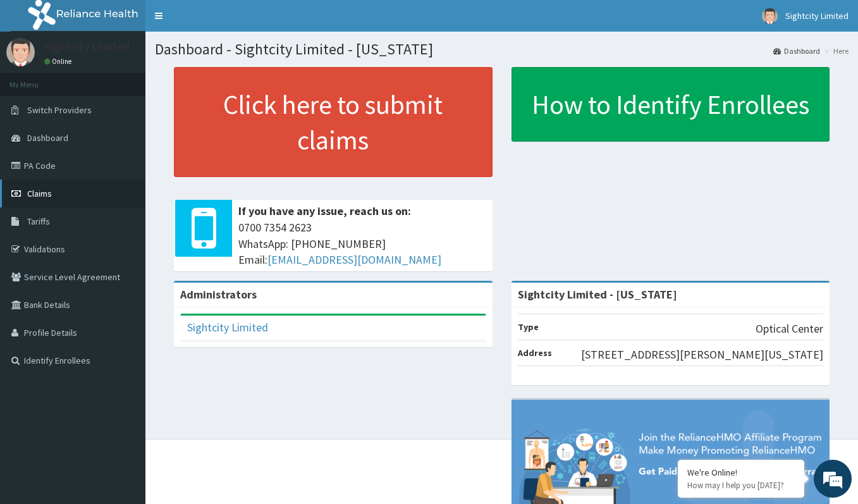  I want to click on span: Claims, so click(39, 193).